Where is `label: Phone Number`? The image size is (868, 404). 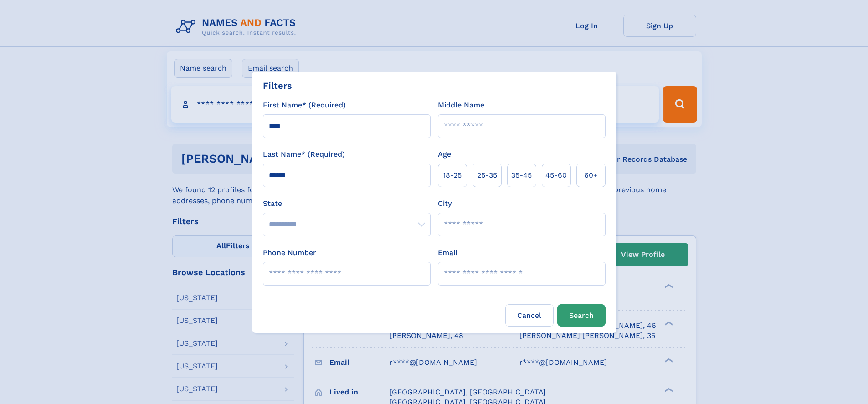
label: Phone Number is located at coordinates (289, 252).